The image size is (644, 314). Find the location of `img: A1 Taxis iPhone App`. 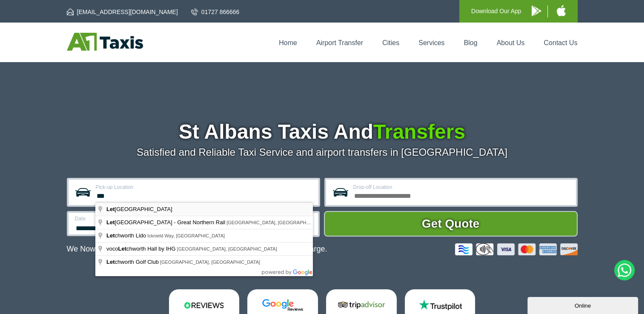

img: A1 Taxis iPhone App is located at coordinates (561, 11).